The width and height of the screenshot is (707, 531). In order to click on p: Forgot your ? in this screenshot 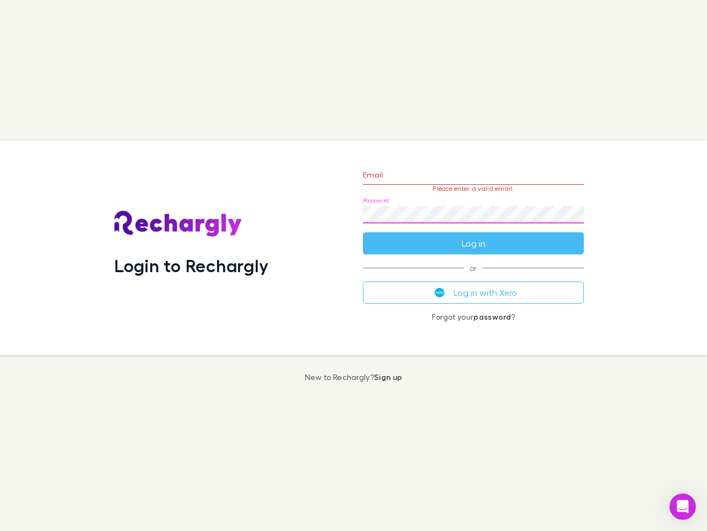, I will do `click(474, 317)`.